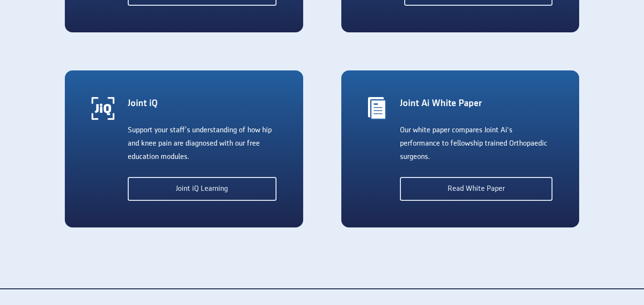 This screenshot has width=644, height=305. What do you see at coordinates (202, 189) in the screenshot?
I see `a: Joint iQ Learning` at bounding box center [202, 189].